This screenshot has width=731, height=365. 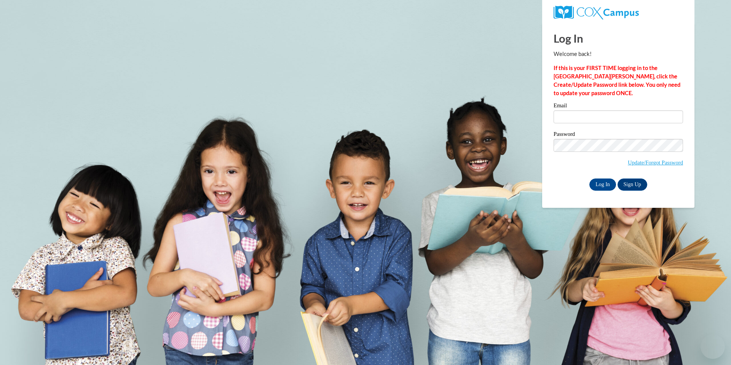 I want to click on img: COX Campus, so click(x=596, y=13).